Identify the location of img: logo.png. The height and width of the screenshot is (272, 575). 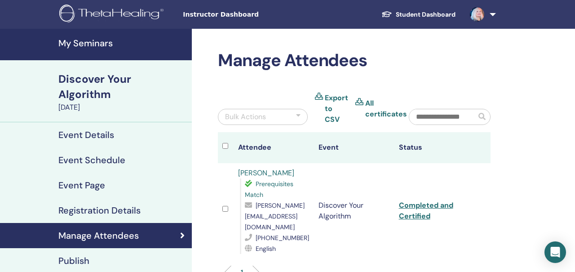
(113, 14).